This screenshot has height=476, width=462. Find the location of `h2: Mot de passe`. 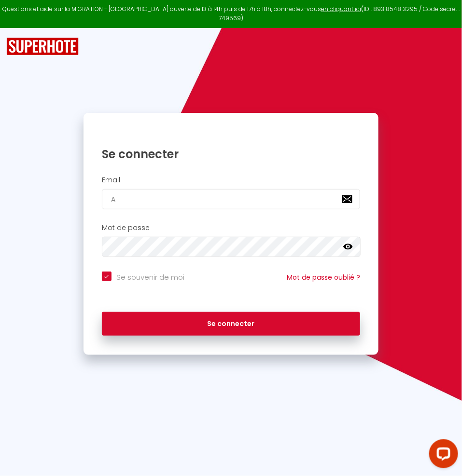

h2: Mot de passe is located at coordinates (231, 228).